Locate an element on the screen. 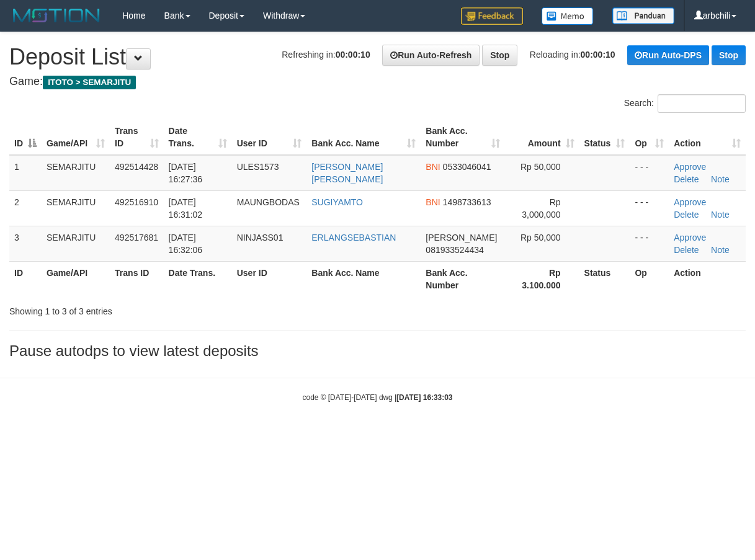 Image resolution: width=755 pixels, height=560 pixels. th: User ID: activate to sort column ascending is located at coordinates (269, 137).